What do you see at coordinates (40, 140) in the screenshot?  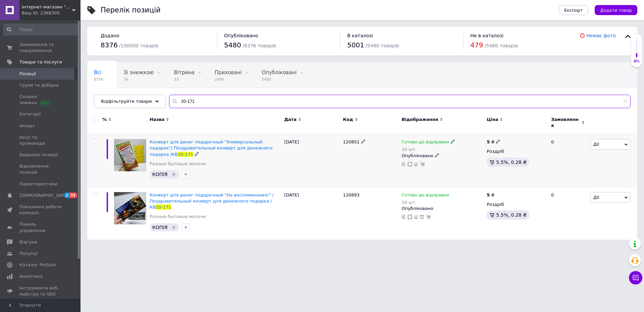 I see `span: Акції та промокоди` at bounding box center [40, 140].